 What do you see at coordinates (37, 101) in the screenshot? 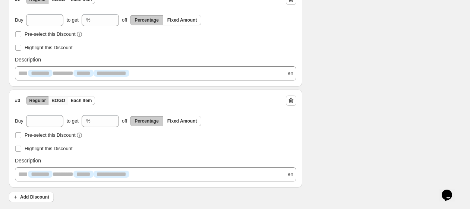
I see `span: Regular` at bounding box center [37, 101].